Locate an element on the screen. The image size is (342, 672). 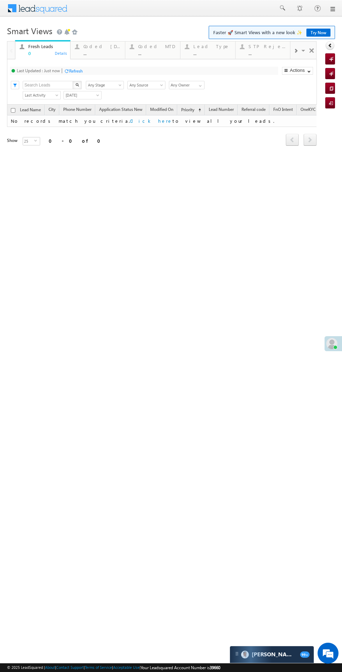
img: d_60004797649_company_0_60004797649 is located at coordinates (21, 41).